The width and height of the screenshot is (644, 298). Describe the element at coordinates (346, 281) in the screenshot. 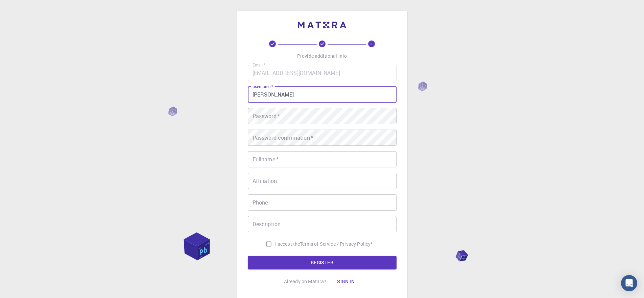

I see `button: Sign in` at that location.